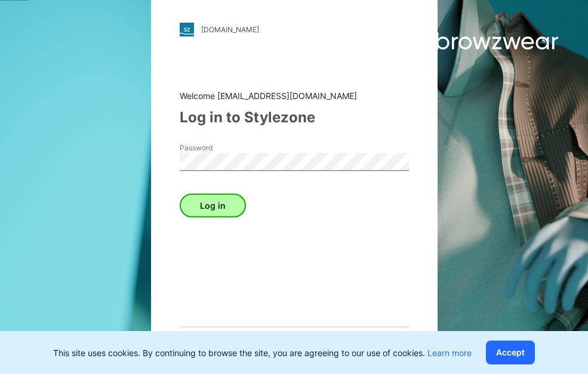 Image resolution: width=588 pixels, height=374 pixels. I want to click on label: Password, so click(222, 147).